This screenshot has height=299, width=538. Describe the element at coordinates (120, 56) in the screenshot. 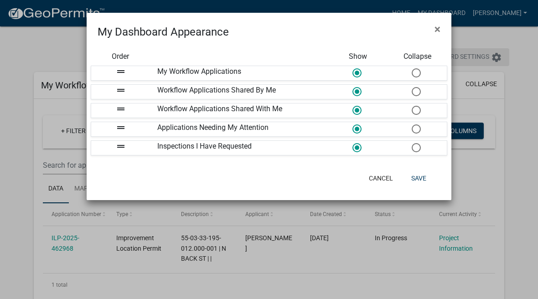

I see `div: Order` at that location.